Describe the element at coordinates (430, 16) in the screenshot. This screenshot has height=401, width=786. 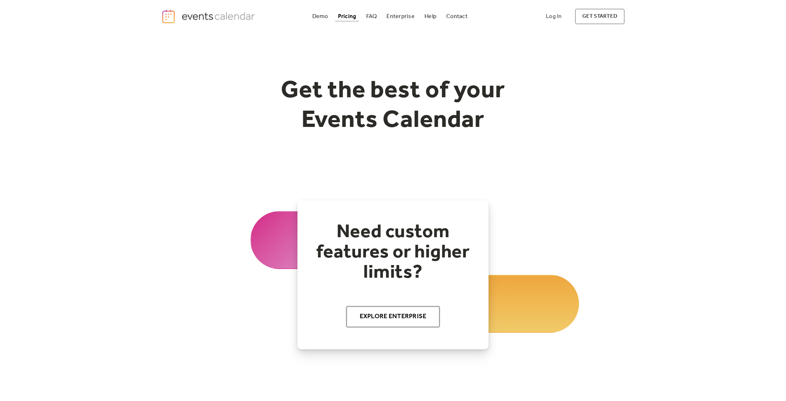
I see `div: Help` at that location.